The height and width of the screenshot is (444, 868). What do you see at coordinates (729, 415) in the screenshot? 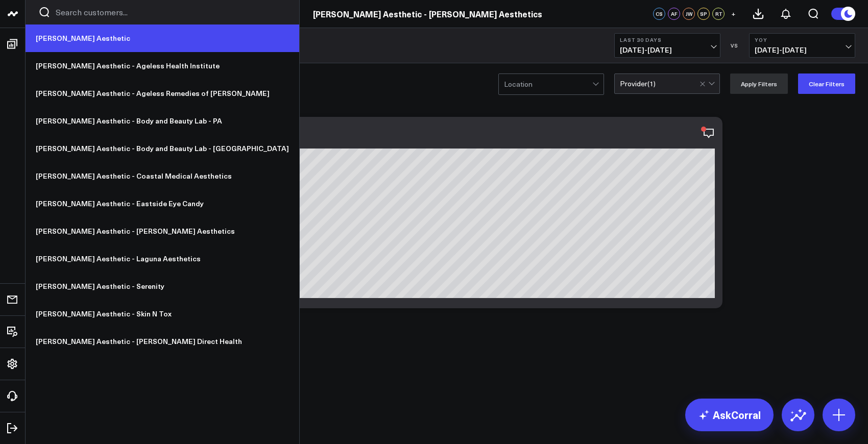
I see `a: AskCorral` at bounding box center [729, 415].